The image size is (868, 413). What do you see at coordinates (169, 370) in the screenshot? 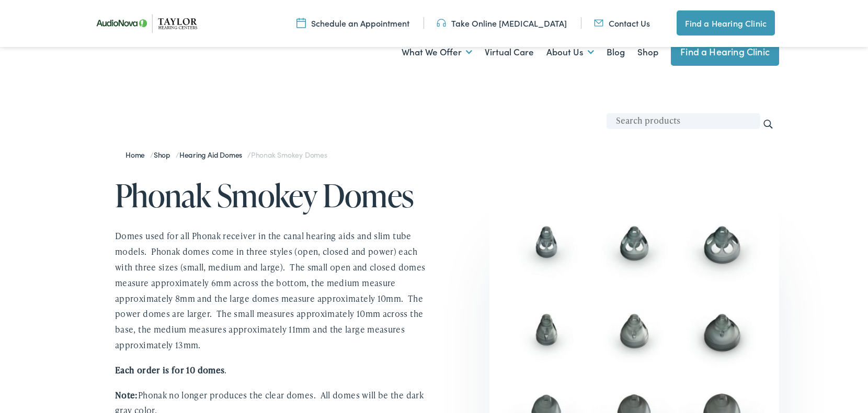
I see `strong: Each order is for 10 domes` at bounding box center [169, 370].